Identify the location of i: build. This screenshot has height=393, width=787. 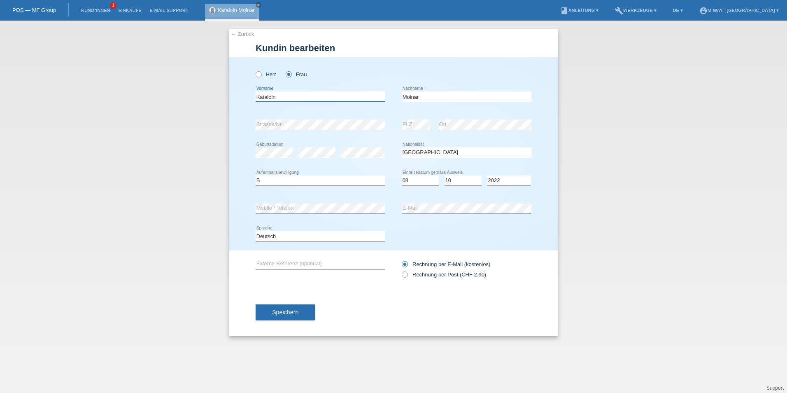
(619, 11).